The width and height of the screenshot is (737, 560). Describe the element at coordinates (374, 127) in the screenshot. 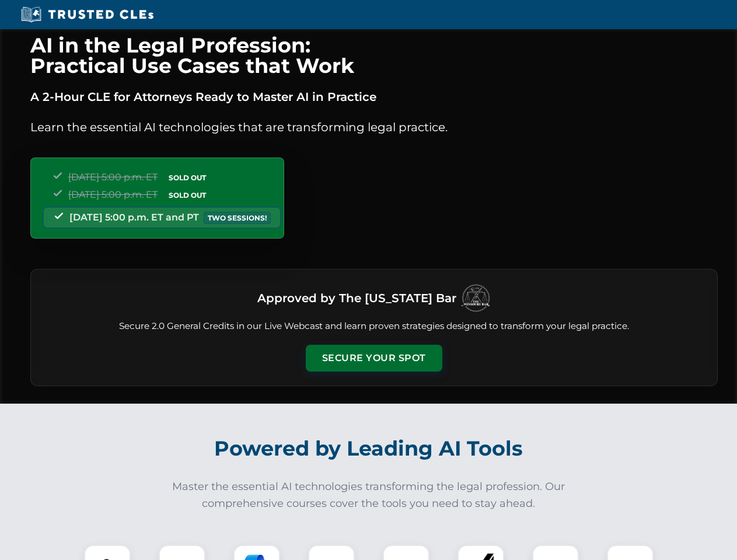

I see `p: Learn the essential AI technologies that are transforming legal practice.` at that location.